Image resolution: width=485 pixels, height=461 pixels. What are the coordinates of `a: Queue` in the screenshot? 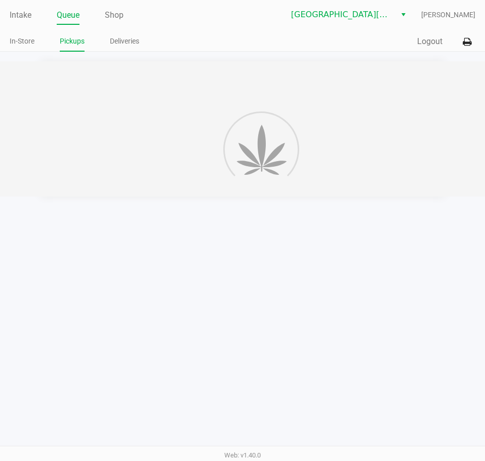 It's located at (68, 15).